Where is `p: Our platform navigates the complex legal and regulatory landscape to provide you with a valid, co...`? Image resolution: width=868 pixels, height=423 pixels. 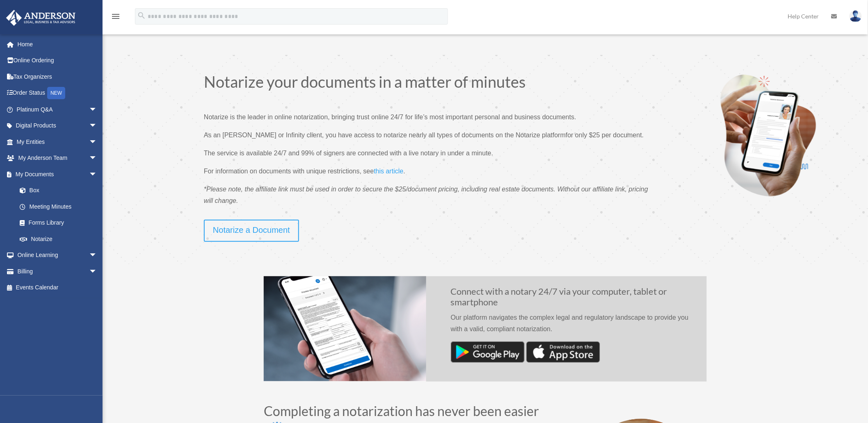 p: Our platform navigates the complex legal and regulatory landscape to provide you with a valid, co... is located at coordinates (573, 327).